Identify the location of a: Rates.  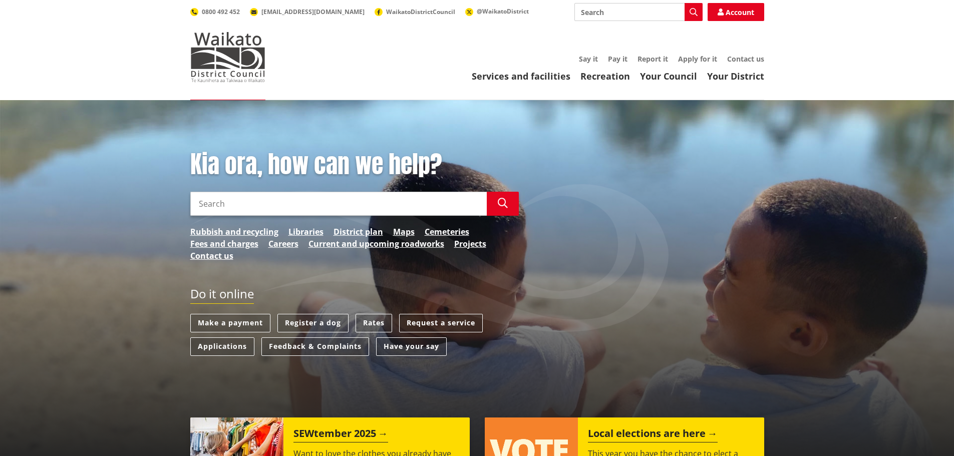
(374, 323).